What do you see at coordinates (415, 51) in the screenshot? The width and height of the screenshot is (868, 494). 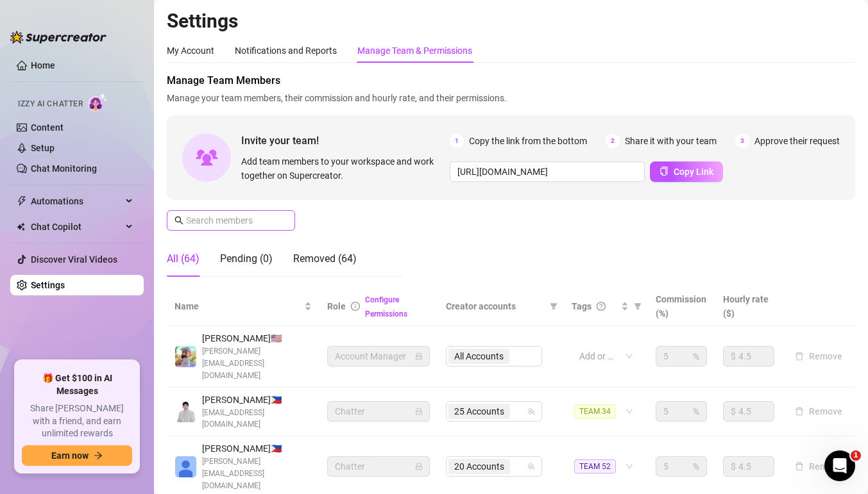 I see `div: Manage Team & Permissions` at bounding box center [415, 51].